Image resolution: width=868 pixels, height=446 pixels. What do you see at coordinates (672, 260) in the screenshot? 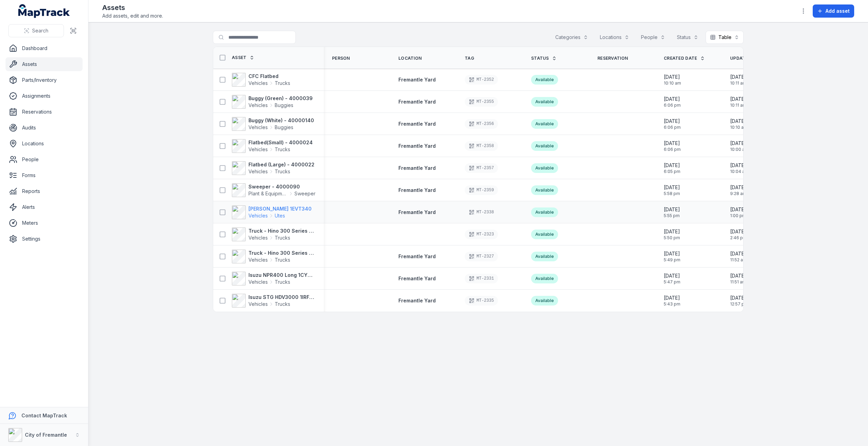
I see `span: 5:49 pm` at bounding box center [672, 260].